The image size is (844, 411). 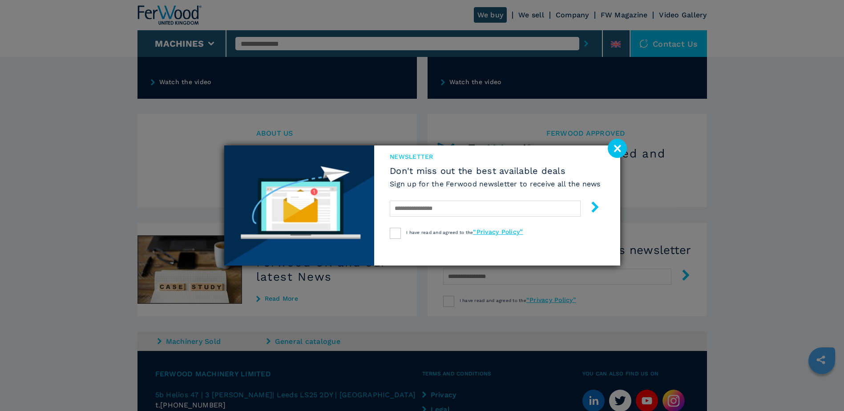 What do you see at coordinates (495, 171) in the screenshot?
I see `span: Don't miss out the best available deals` at bounding box center [495, 171].